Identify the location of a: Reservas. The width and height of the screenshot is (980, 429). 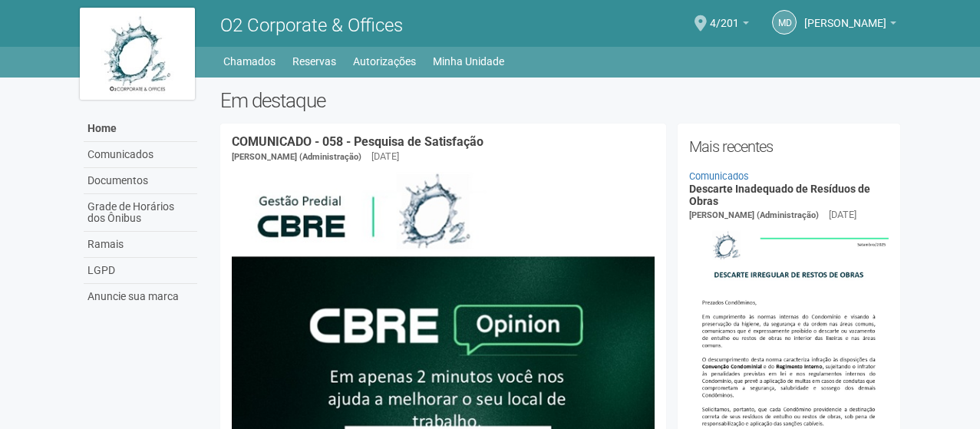
(314, 61).